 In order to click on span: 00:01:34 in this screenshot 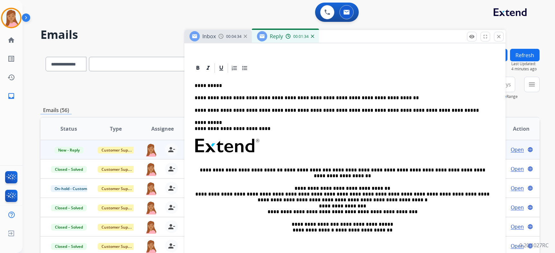, I will do `click(301, 37)`.